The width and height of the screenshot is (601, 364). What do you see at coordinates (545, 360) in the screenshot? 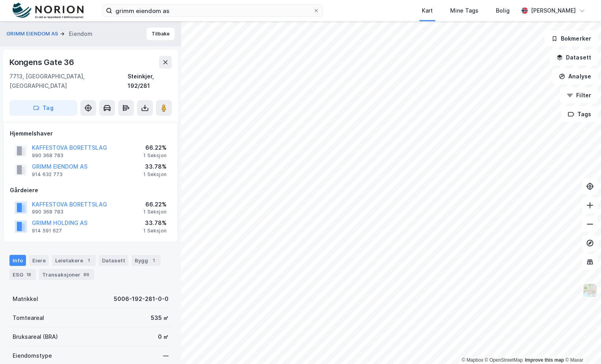
I see `a: Improve this map` at bounding box center [545, 360].